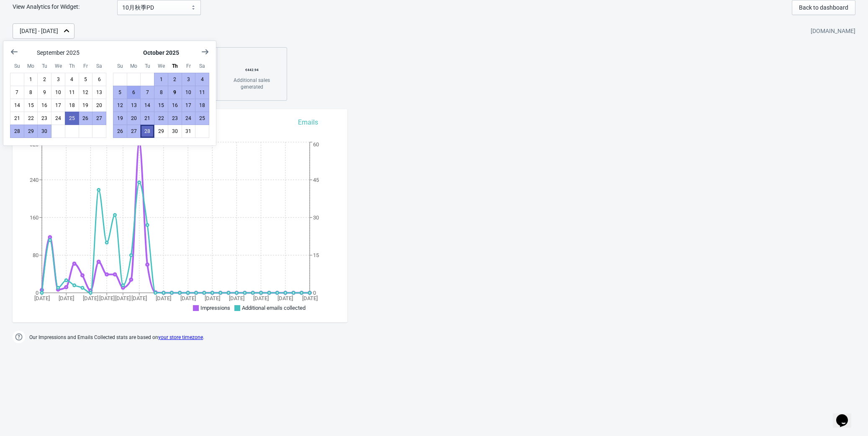 Image resolution: width=868 pixels, height=436 pixels. What do you see at coordinates (175, 66) in the screenshot?
I see `div: Thursday` at bounding box center [175, 66].